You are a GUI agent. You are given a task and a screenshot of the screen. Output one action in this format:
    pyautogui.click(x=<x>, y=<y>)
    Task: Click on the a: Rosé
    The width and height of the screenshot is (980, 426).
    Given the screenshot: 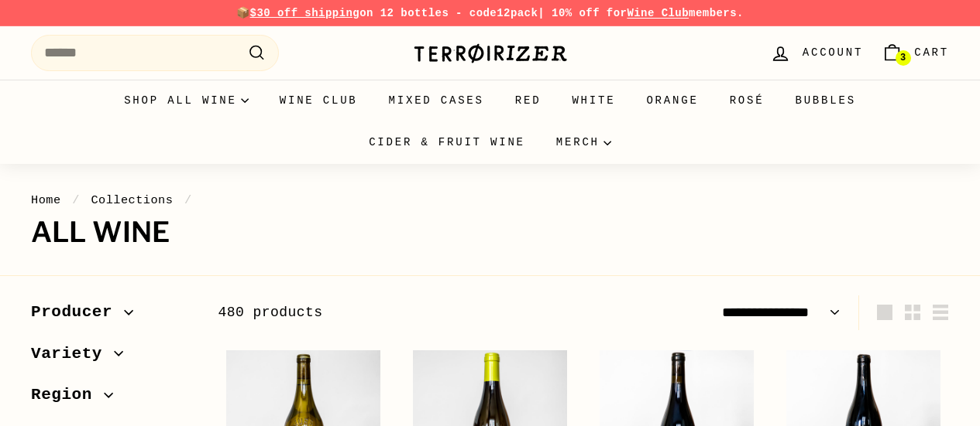 What is the action you would take?
    pyautogui.click(x=746, y=101)
    